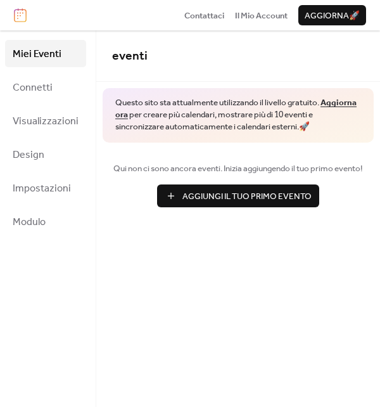 This screenshot has width=380, height=407. I want to click on span: Modulo, so click(29, 222).